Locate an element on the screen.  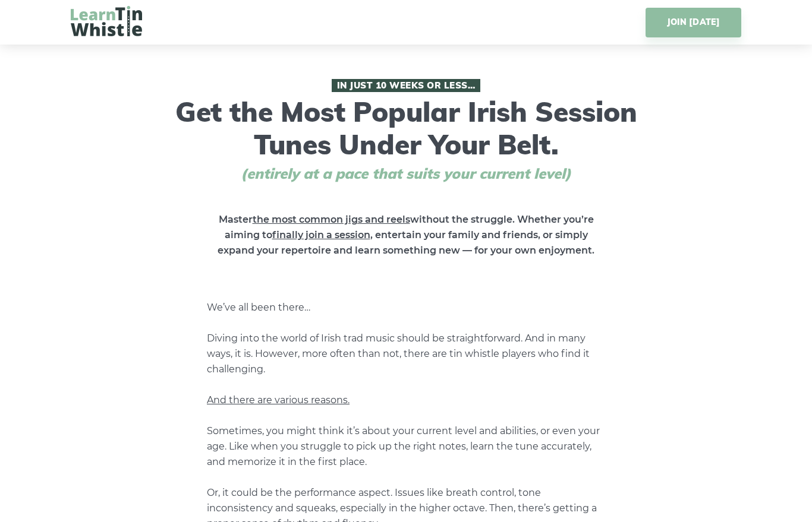
span: In Just 10 Weeks or Less… is located at coordinates (406, 86).